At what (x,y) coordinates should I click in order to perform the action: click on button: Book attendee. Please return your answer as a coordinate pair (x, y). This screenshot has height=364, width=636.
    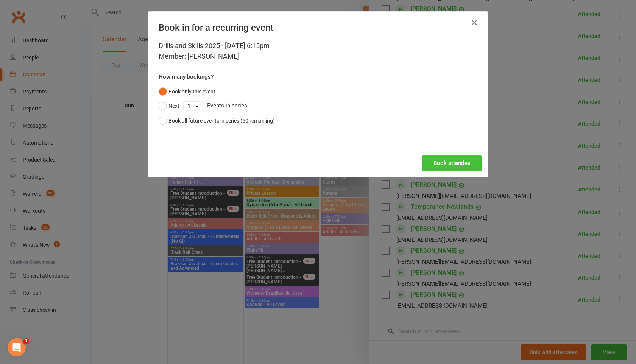
    Looking at the image, I should click on (452, 163).